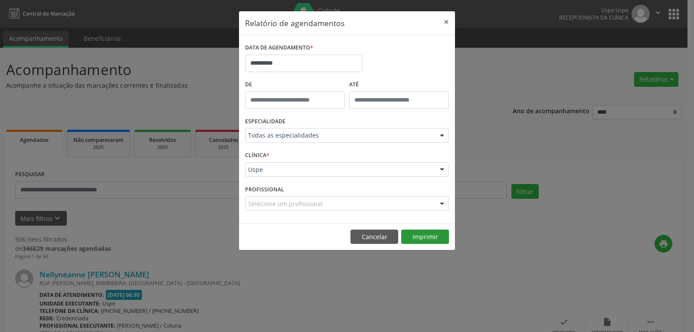 The height and width of the screenshot is (332, 694). What do you see at coordinates (295, 85) in the screenshot?
I see `label: De` at bounding box center [295, 85].